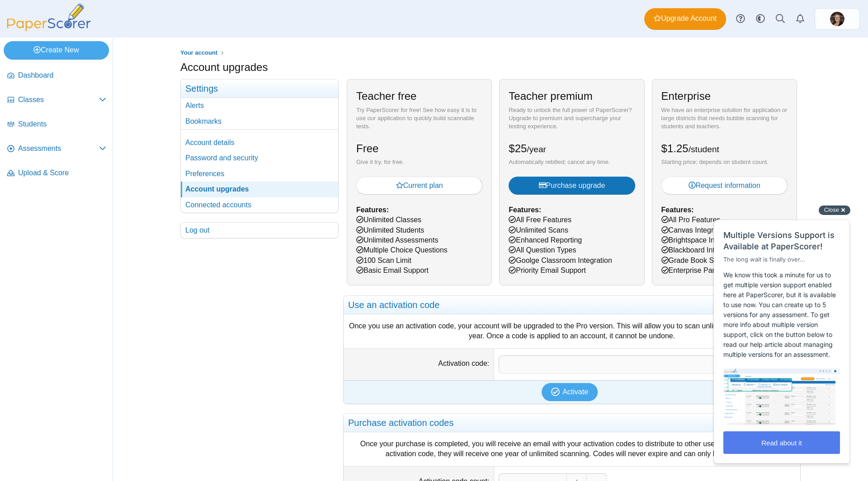 Image resolution: width=868 pixels, height=481 pixels. What do you see at coordinates (464, 363) in the screenshot?
I see `label: Activation code` at bounding box center [464, 363].